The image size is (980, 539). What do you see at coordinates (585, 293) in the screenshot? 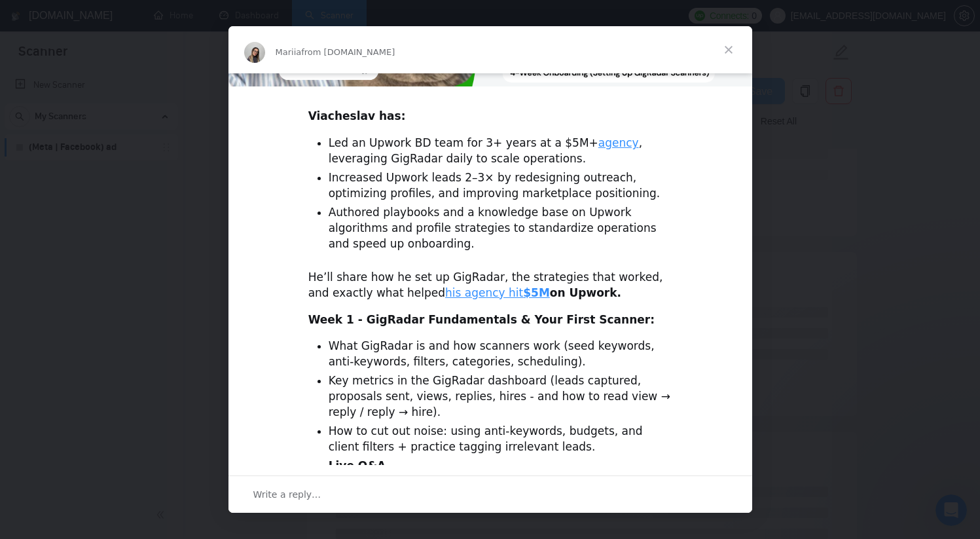
I see `b: on Upwork.` at bounding box center [585, 293].